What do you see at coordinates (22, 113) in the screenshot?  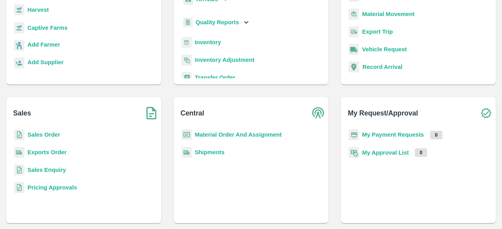 I see `b: Sales` at bounding box center [22, 113].